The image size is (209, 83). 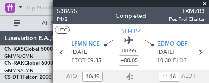 What do you see at coordinates (28, 77) in the screenshot?
I see `a: CS-DTRFalcon 2000` at bounding box center [28, 77].